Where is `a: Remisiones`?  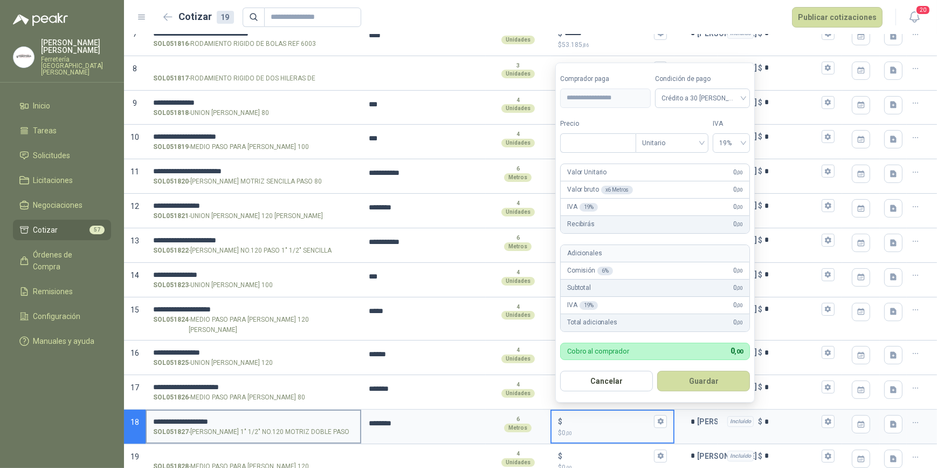 a: Remisiones is located at coordinates (62, 291).